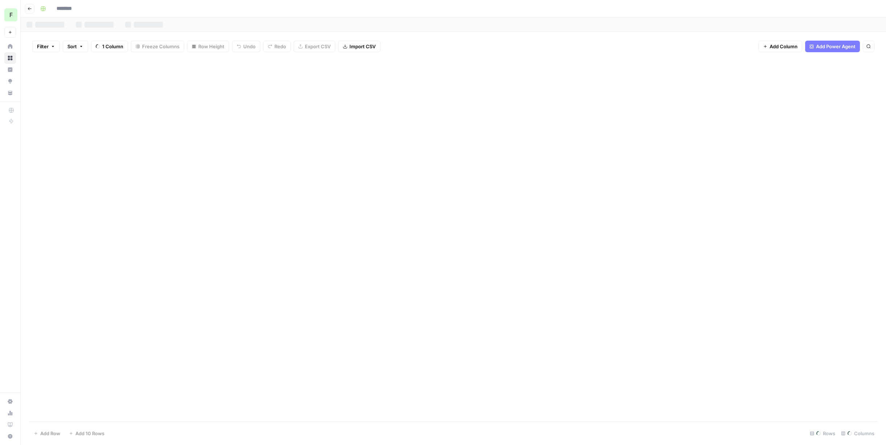 This screenshot has width=886, height=445. What do you see at coordinates (211, 46) in the screenshot?
I see `span: Row Height` at bounding box center [211, 46].